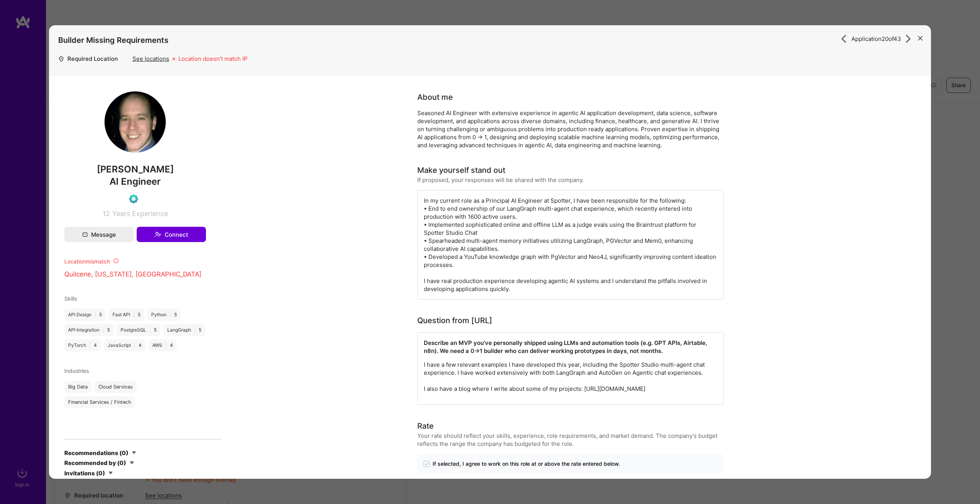  Describe the element at coordinates (490, 252) in the screenshot. I see `div: modal` at that location.